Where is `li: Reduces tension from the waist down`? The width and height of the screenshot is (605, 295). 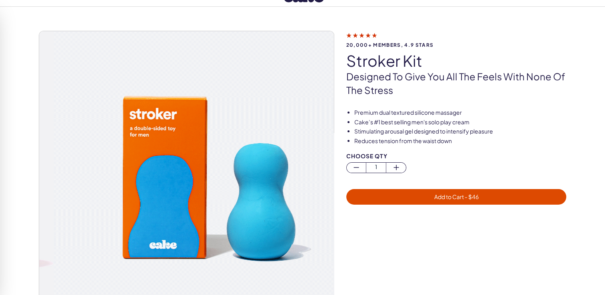 li: Reduces tension from the waist down is located at coordinates (460, 141).